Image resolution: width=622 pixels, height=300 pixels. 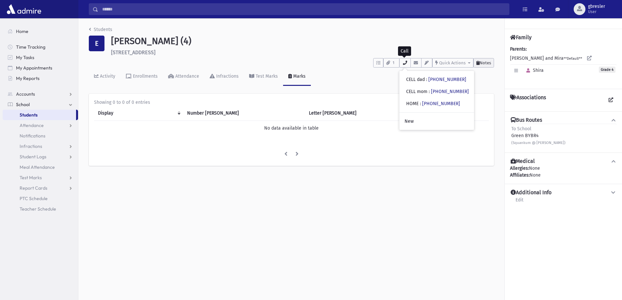 What do you see at coordinates (531, 193) in the screenshot?
I see `h4: Additional Info` at bounding box center [531, 193].